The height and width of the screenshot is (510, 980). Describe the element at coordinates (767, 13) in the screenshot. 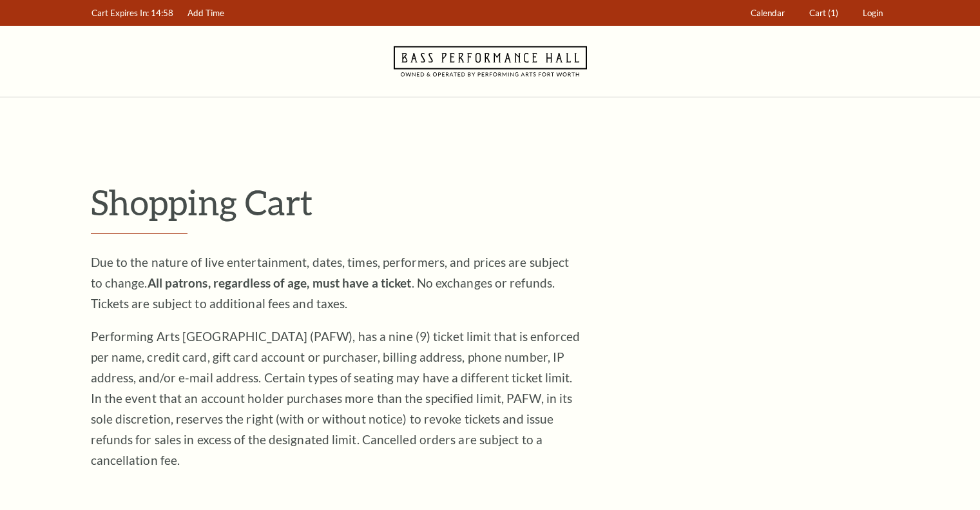

I see `a: Calendar` at that location.